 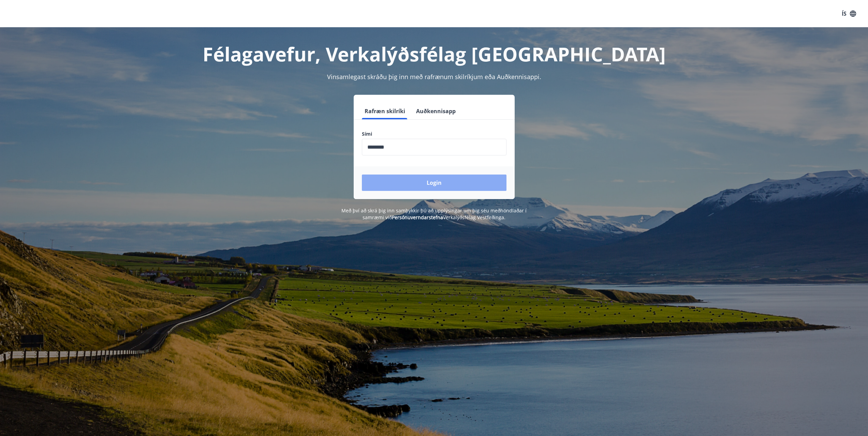 I want to click on a: Persónuverndarstefna, so click(x=417, y=217).